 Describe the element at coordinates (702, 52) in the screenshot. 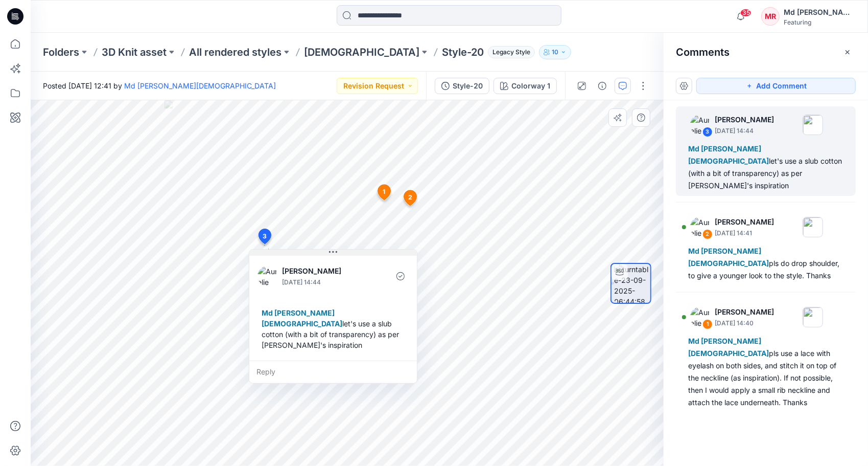

I see `h2: Comments` at that location.